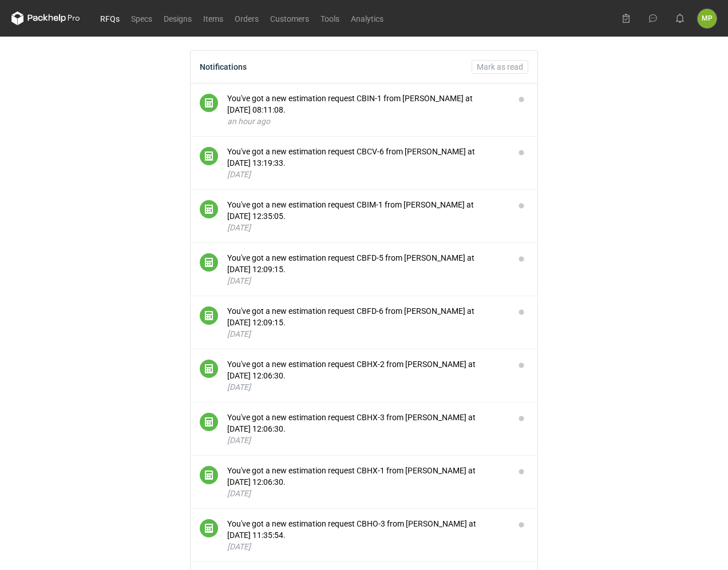  I want to click on div: an hour ago, so click(366, 121).